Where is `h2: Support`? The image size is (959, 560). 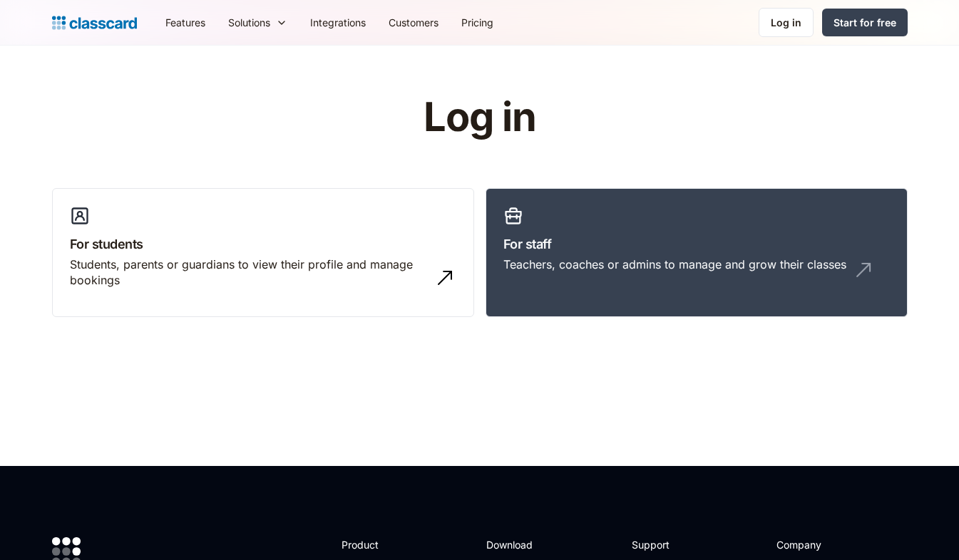 h2: Support is located at coordinates (660, 544).